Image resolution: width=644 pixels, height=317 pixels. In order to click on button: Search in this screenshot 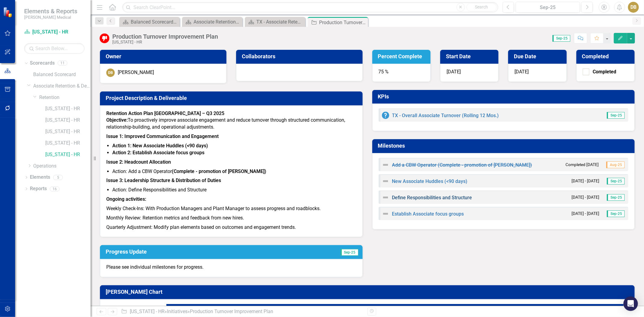, I will do `click(481, 7)`.